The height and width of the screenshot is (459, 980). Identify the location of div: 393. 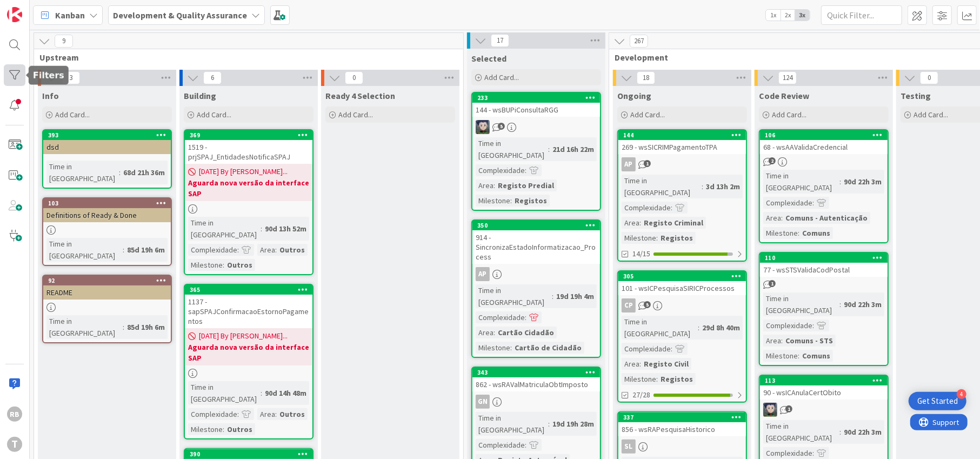
(107, 135).